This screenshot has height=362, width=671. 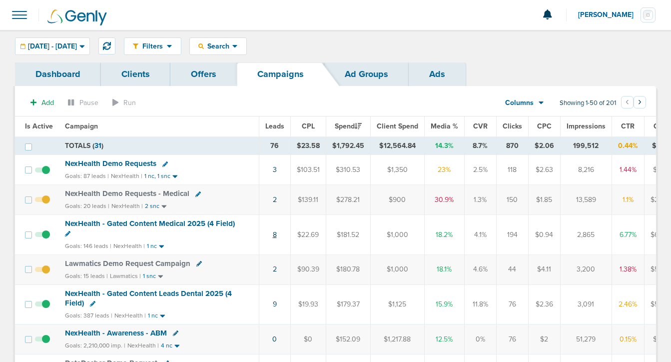 I want to click on small: Lawmatics |, so click(x=125, y=276).